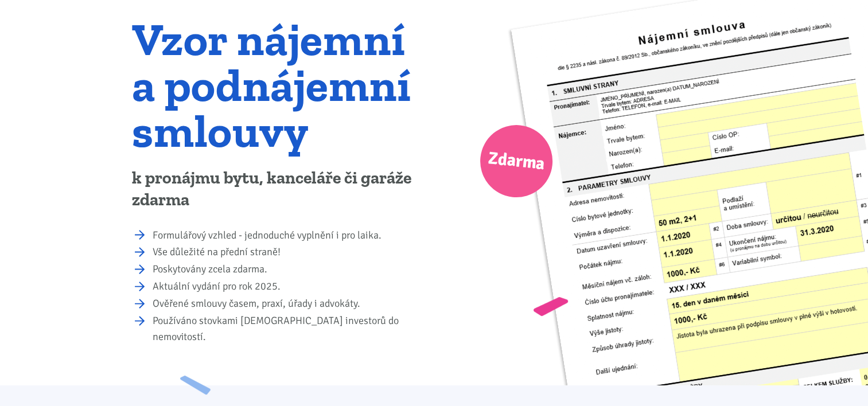  I want to click on span: Zdarma, so click(517, 161).